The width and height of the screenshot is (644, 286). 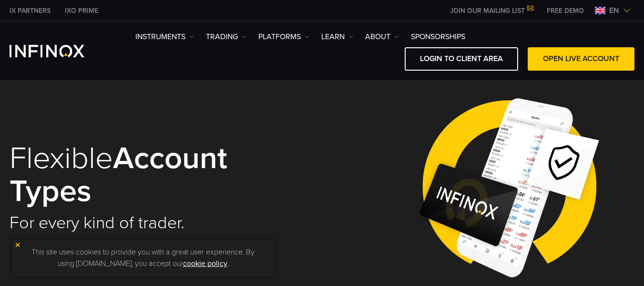 What do you see at coordinates (566, 11) in the screenshot?
I see `a: INFINOX MENU` at bounding box center [566, 11].